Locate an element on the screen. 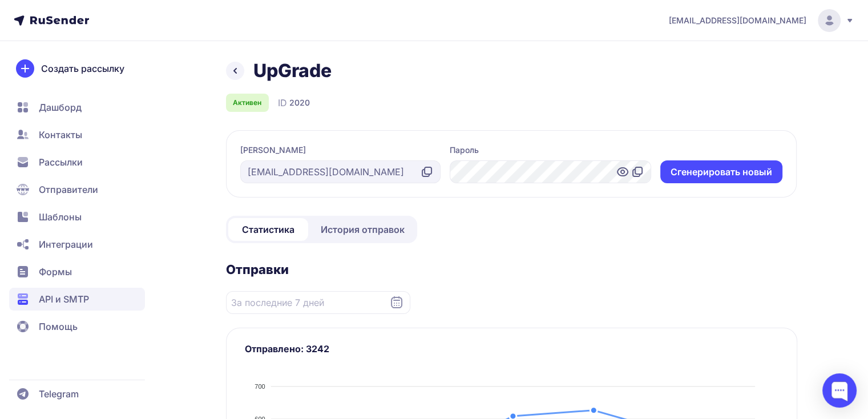  a: История отправок is located at coordinates (362, 229).